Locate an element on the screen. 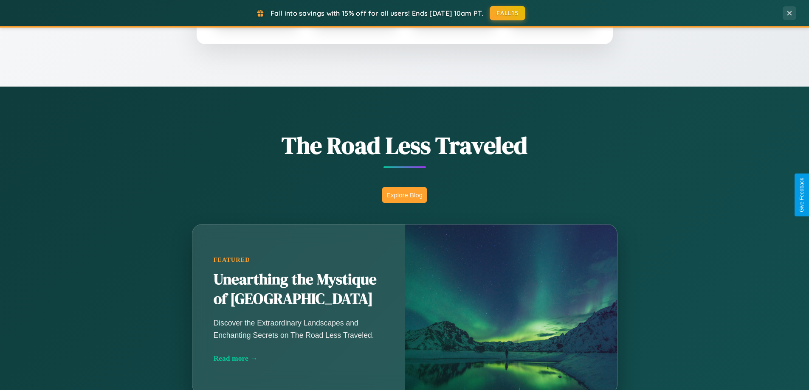  button: FALL15 is located at coordinates (507, 13).